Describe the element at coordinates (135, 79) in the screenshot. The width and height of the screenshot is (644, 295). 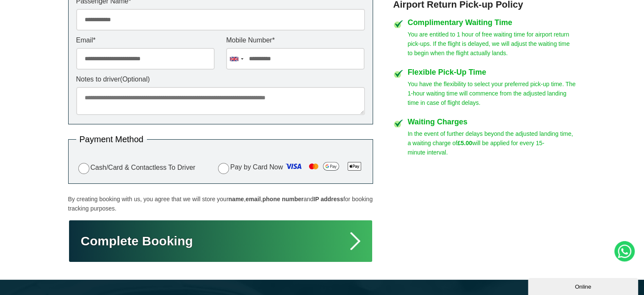
I see `span: (Optional)` at that location.